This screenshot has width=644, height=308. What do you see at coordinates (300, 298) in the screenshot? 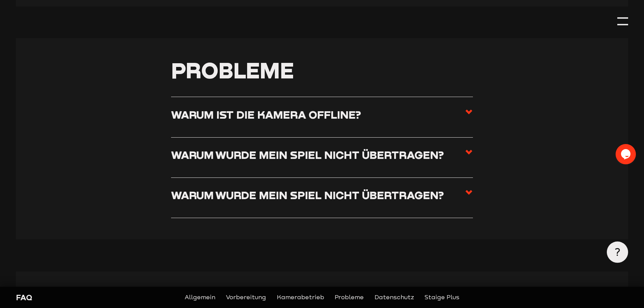
I see `a: Kamerabetrieb` at bounding box center [300, 298].